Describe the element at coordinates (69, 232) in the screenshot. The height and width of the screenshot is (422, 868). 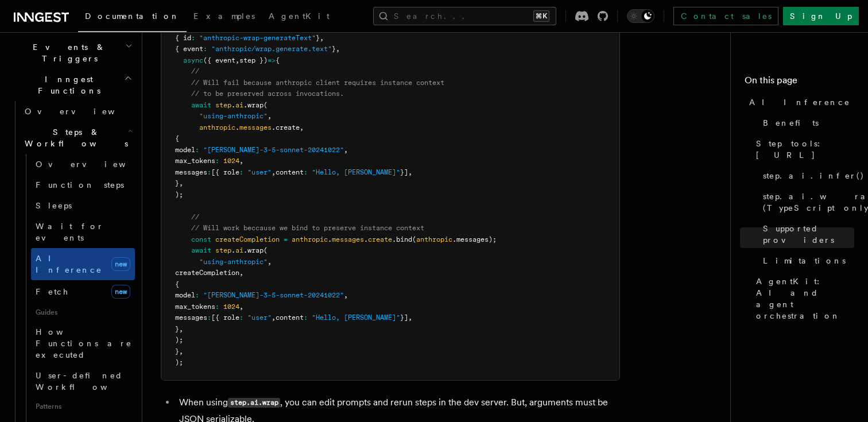
I see `span: Wait for events` at that location.